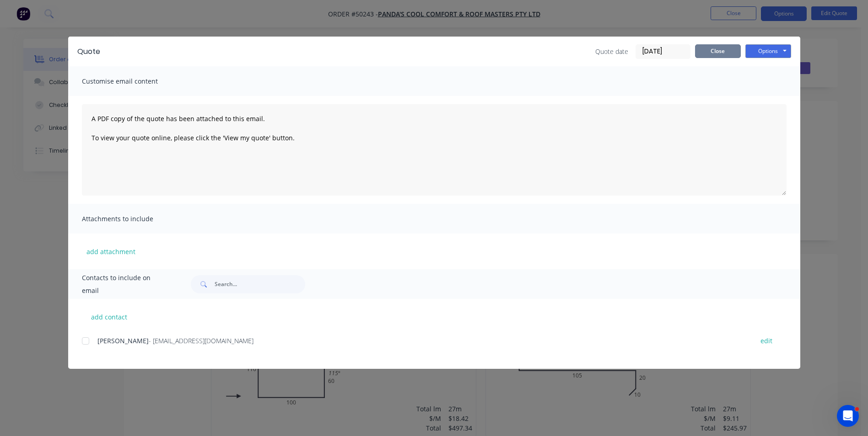  What do you see at coordinates (434, 150) in the screenshot?
I see `textarea: A PDF copy of the quote has been attached to this email. To view your quote online, please click ...` at bounding box center [434, 150].